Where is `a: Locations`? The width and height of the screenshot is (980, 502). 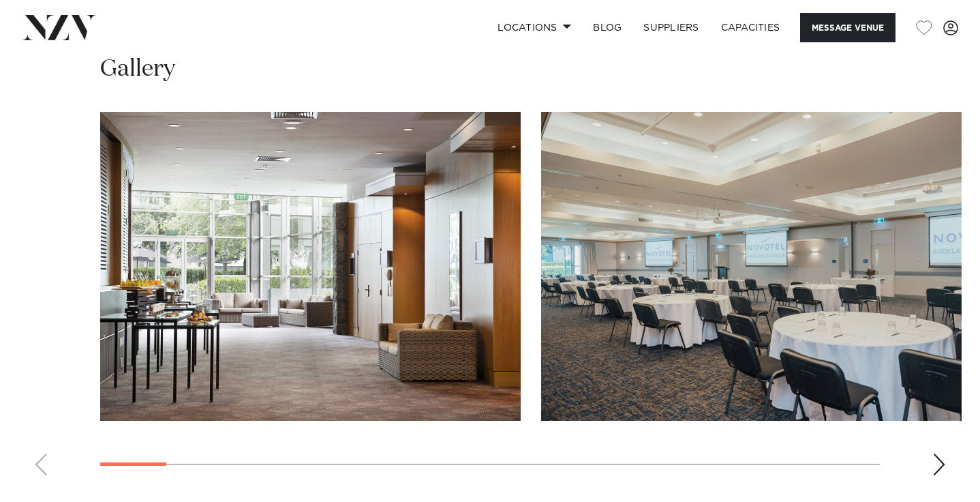 a: Locations is located at coordinates (534, 27).